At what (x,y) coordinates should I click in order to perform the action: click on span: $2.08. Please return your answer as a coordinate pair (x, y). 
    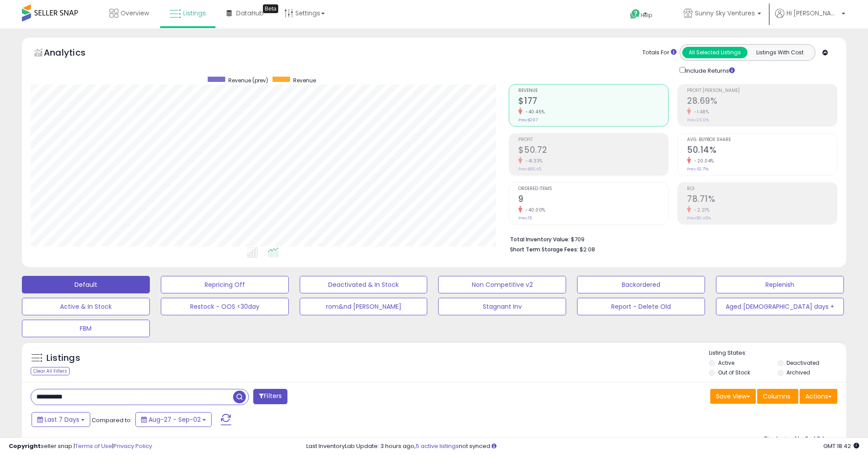
    Looking at the image, I should click on (587, 249).